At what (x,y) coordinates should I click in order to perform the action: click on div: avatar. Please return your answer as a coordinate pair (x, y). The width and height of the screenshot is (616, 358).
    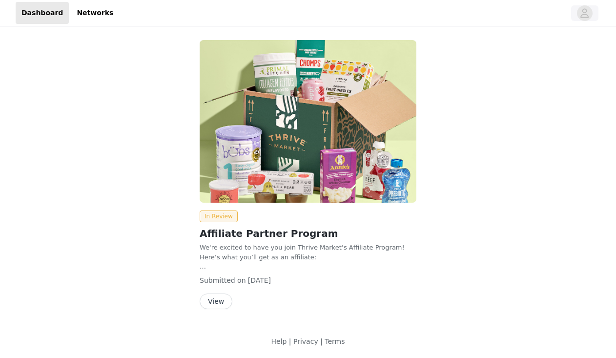
    Looking at the image, I should click on (585, 13).